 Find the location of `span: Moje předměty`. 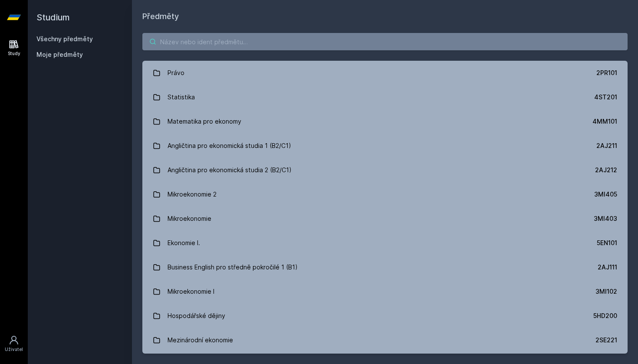

span: Moje předměty is located at coordinates (60, 55).